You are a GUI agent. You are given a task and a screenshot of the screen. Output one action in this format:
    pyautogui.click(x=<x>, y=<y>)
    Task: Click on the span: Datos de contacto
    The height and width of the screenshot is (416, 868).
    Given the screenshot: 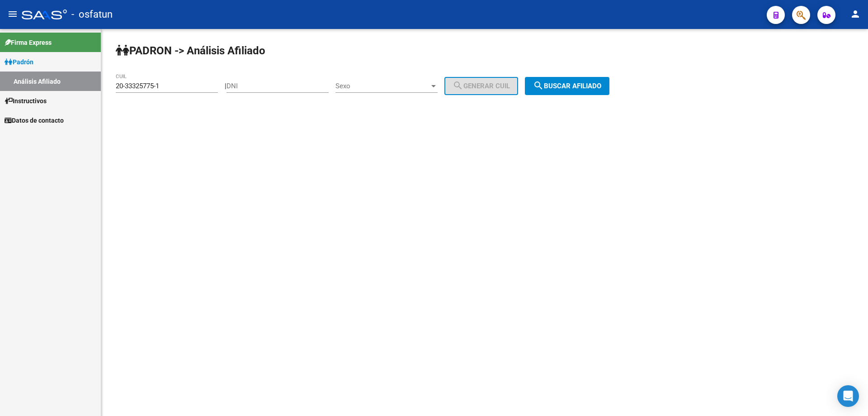 What is the action you would take?
    pyautogui.click(x=34, y=120)
    